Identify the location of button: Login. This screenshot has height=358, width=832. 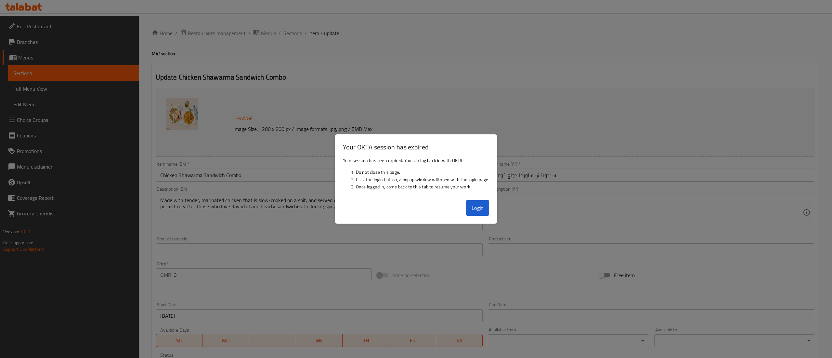
(478, 208).